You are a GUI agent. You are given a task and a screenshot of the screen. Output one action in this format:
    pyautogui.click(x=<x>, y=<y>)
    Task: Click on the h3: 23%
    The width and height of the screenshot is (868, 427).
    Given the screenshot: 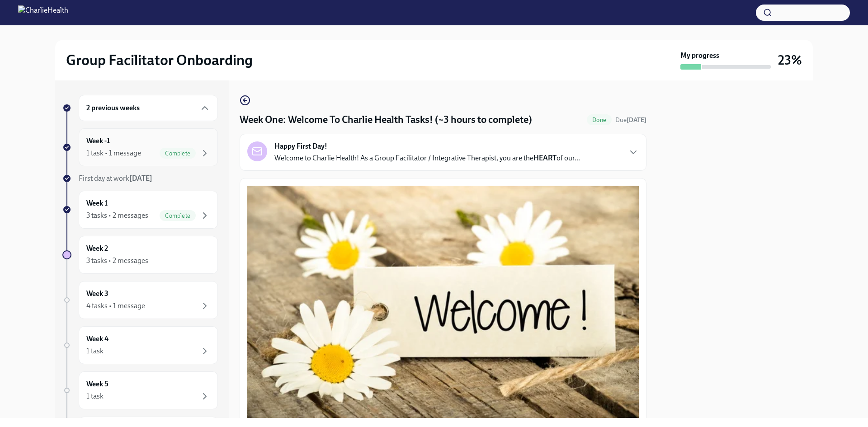 What is the action you would take?
    pyautogui.click(x=790, y=60)
    